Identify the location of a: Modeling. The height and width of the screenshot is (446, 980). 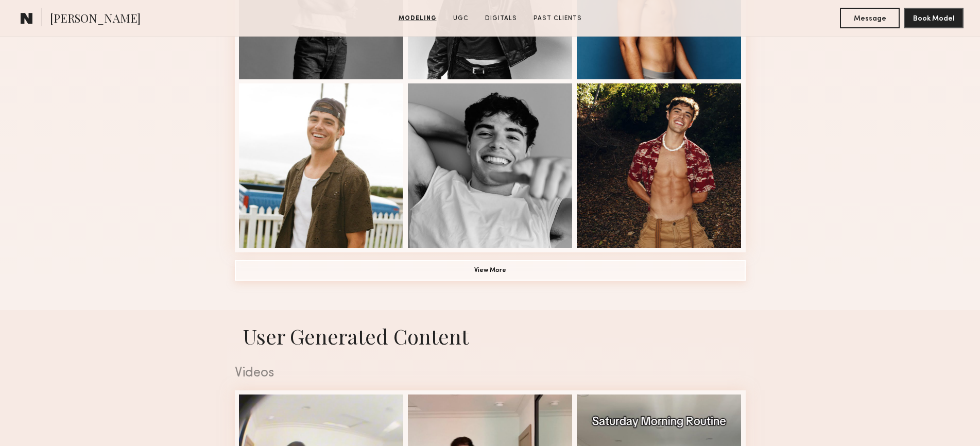
(418, 19).